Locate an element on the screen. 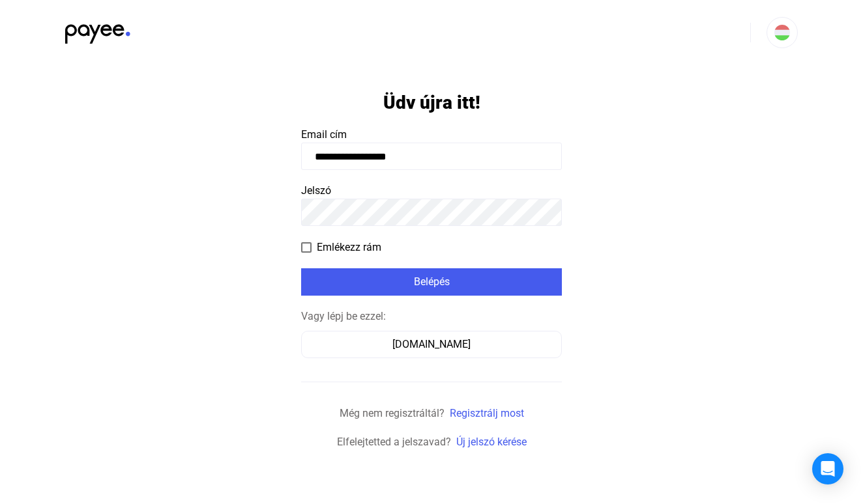  img: HU is located at coordinates (782, 32).